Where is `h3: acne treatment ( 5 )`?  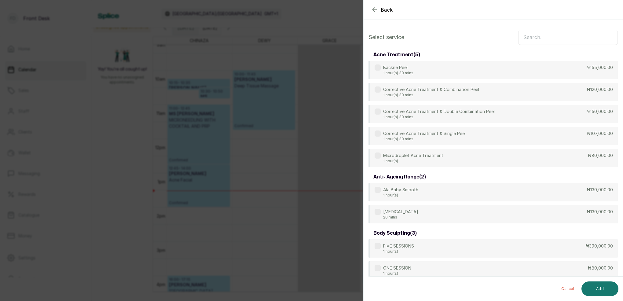 h3: acne treatment ( 5 ) is located at coordinates (397, 55).